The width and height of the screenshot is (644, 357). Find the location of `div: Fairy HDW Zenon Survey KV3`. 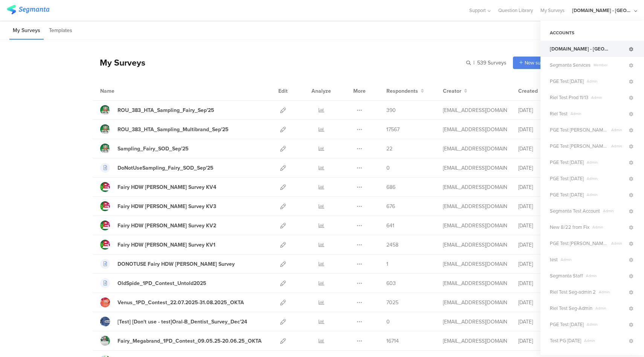

div: Fairy HDW Zenon Survey KV3 is located at coordinates (167, 207).